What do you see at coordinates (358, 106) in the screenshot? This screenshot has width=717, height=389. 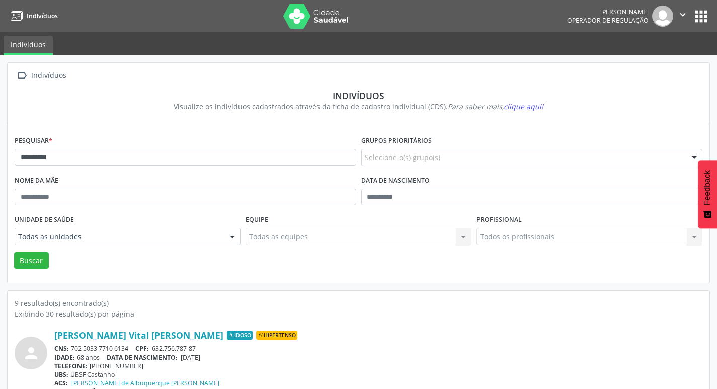 I see `div: Visualize os indivíduos cadastrados através da ficha de cadastro individual (CDS).` at bounding box center [358, 106].